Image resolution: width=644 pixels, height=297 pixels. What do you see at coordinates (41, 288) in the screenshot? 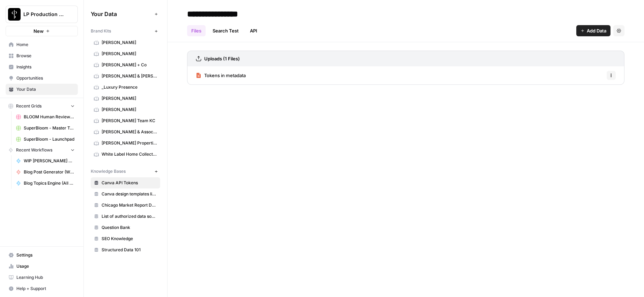
I see `button: Help + Support` at bounding box center [41, 288].